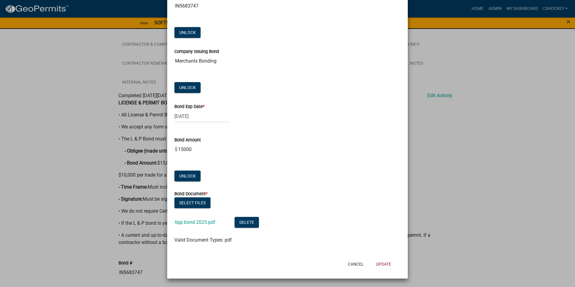 Image resolution: width=575 pixels, height=287 pixels. What do you see at coordinates (191, 194) in the screenshot?
I see `label: Bond Document` at bounding box center [191, 194].